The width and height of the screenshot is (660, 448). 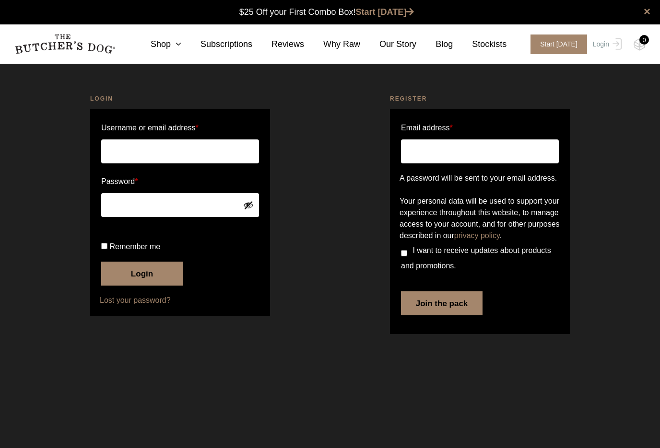 I want to click on h2: Register, so click(x=480, y=99).